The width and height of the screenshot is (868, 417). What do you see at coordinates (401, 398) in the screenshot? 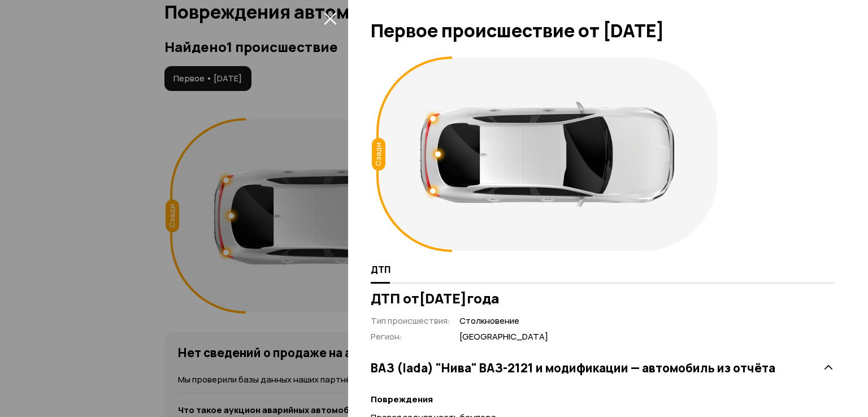
I see `strong: Повреждения` at bounding box center [401, 398].